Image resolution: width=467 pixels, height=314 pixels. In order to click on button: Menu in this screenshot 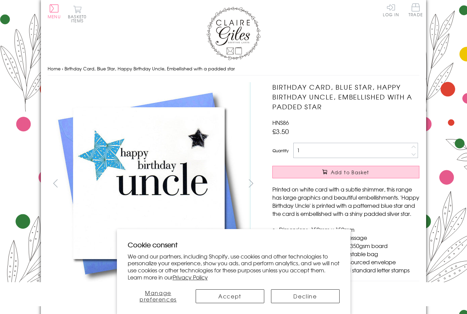, I will do `click(54, 11)`.